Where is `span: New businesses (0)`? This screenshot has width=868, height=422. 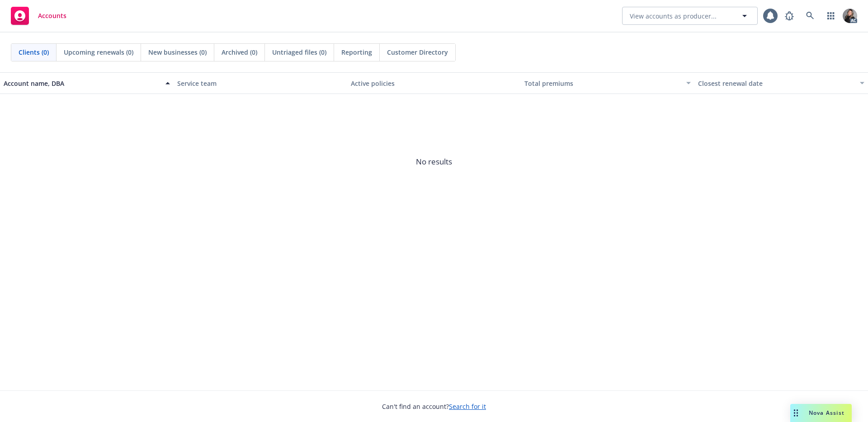 span: New businesses (0) is located at coordinates (178, 52).